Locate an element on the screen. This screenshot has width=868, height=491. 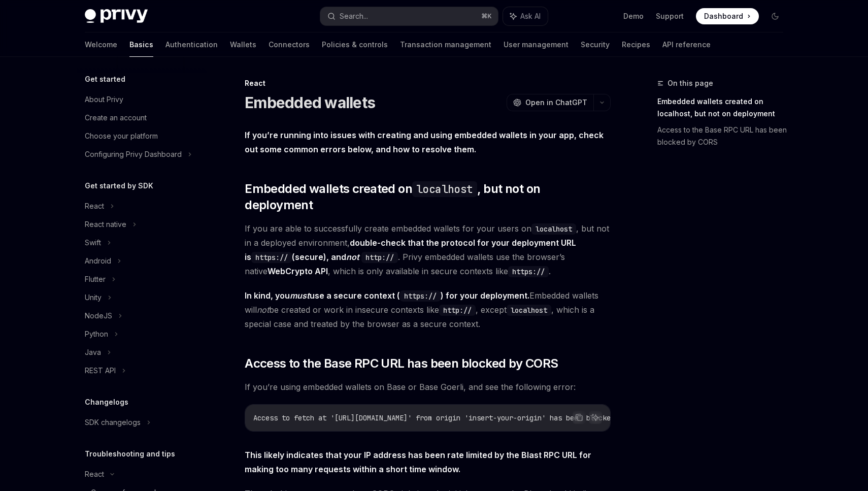
a: Support is located at coordinates (669, 16).